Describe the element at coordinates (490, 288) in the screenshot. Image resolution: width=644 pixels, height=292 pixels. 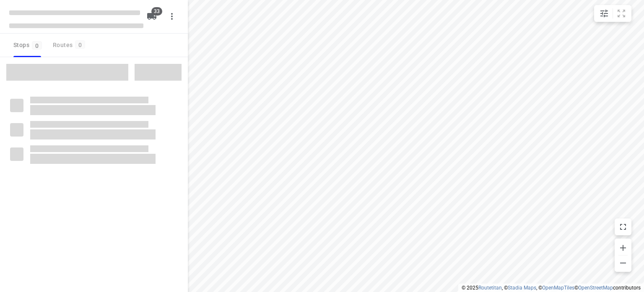
I see `a: Routetitan` at that location.